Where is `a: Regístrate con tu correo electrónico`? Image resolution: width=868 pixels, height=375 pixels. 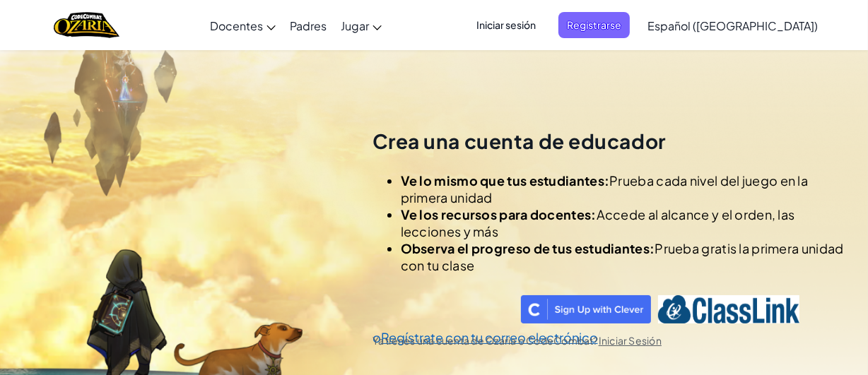 a: Regístrate con tu correo electrónico is located at coordinates (489, 337).